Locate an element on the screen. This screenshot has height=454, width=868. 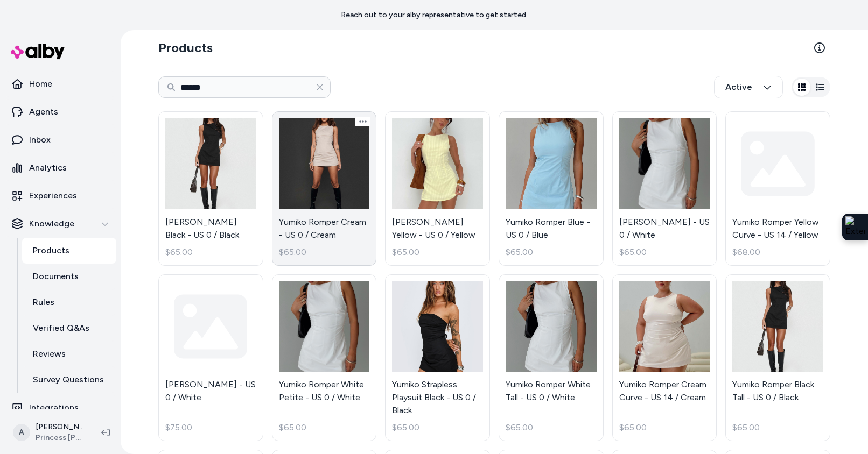
p: Home is located at coordinates (41, 84).